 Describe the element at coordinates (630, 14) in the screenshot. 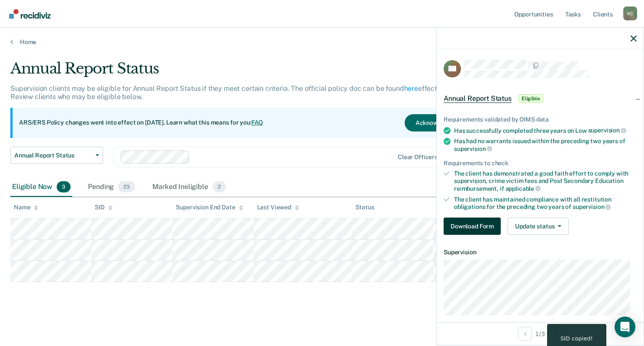

I see `button: Profile dropdown button` at that location.